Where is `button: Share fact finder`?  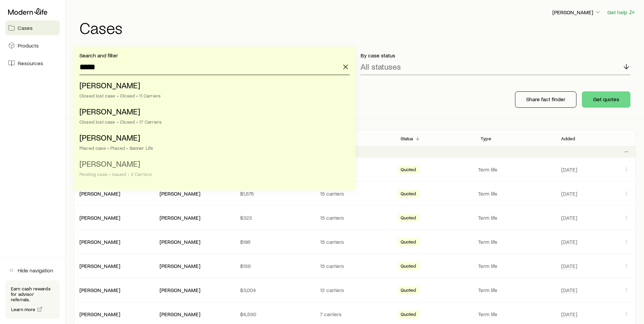
button: Share fact finder is located at coordinates (545, 100).